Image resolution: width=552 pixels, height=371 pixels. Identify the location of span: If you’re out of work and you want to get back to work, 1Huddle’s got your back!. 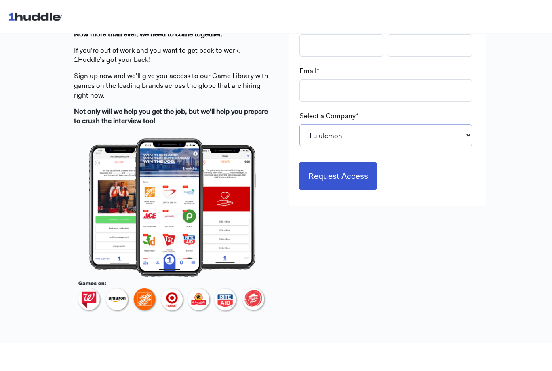
(157, 55).